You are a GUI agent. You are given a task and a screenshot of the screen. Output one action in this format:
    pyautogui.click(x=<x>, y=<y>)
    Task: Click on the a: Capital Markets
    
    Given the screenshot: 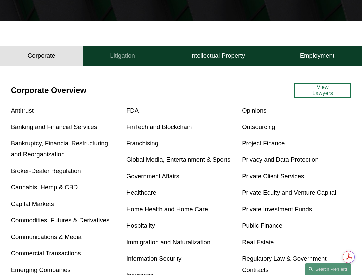 What is the action you would take?
    pyautogui.click(x=32, y=203)
    